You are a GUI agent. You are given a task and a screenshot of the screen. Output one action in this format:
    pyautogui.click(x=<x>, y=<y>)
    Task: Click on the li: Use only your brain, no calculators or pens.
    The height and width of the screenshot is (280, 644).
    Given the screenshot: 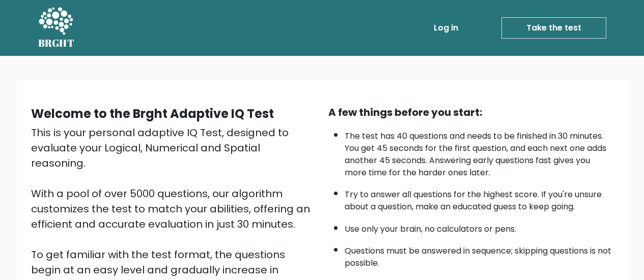 What is the action you would take?
    pyautogui.click(x=479, y=227)
    